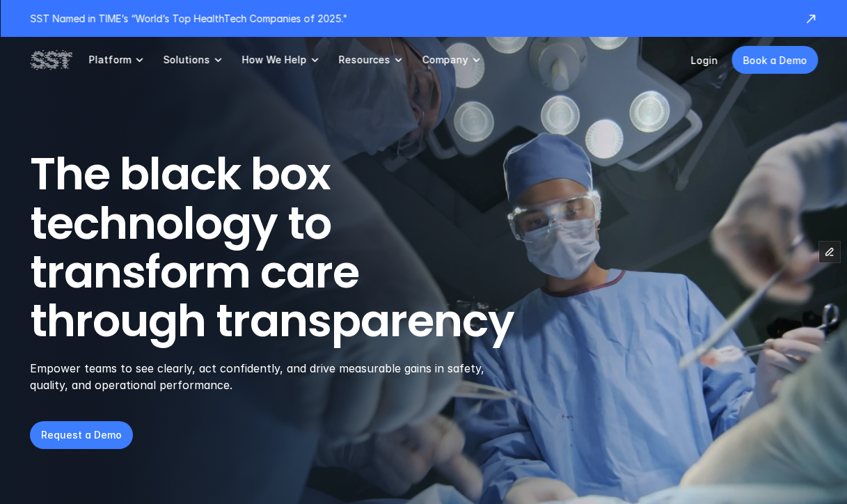 This screenshot has height=504, width=847. I want to click on h1: The black box technology to transform care through transparency, so click(306, 248).